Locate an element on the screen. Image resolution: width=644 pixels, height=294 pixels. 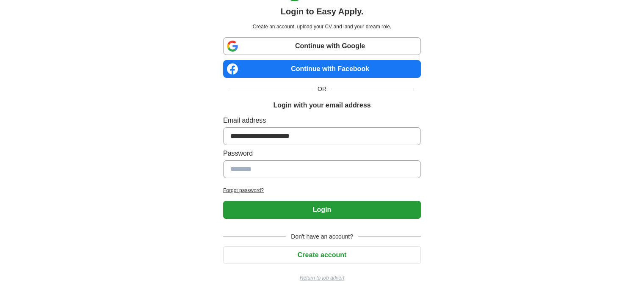
a: Create account is located at coordinates (322, 254).